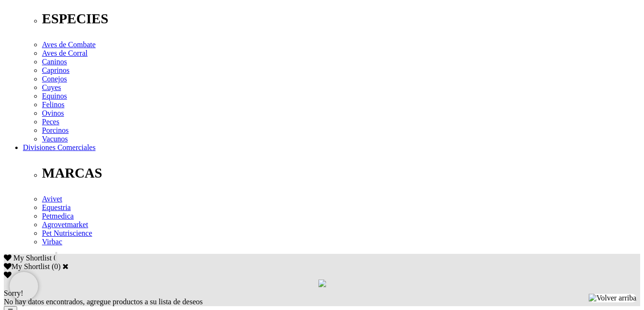 Image resolution: width=644 pixels, height=310 pixels. What do you see at coordinates (65, 225) in the screenshot?
I see `a: Agrovetmarket` at bounding box center [65, 225].